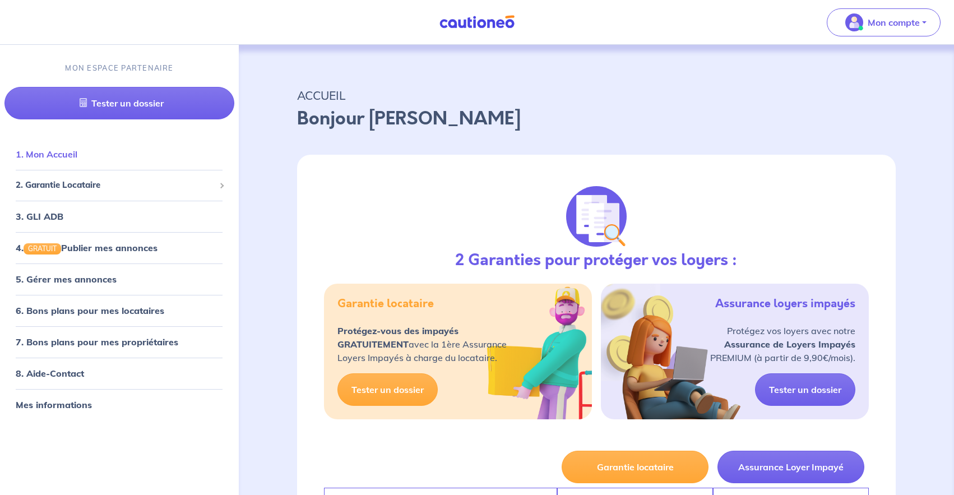  Describe the element at coordinates (119, 154) in the screenshot. I see `div: 1. Mon Accueil` at that location.